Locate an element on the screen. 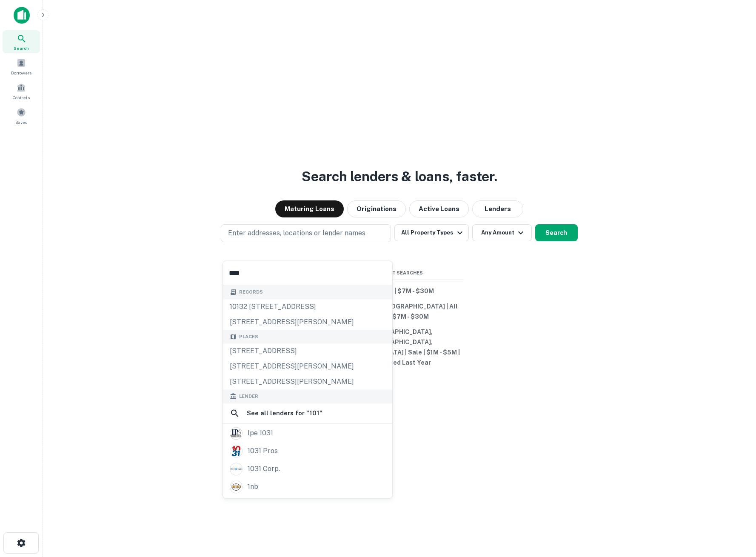  span: Borrowers is located at coordinates (21, 73).